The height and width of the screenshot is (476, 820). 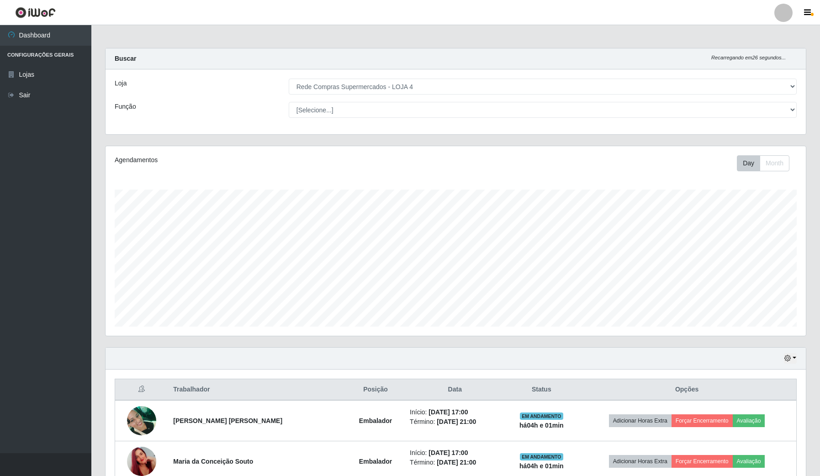 I want to click on i: Recarregando em 26 segundos..., so click(x=749, y=58).